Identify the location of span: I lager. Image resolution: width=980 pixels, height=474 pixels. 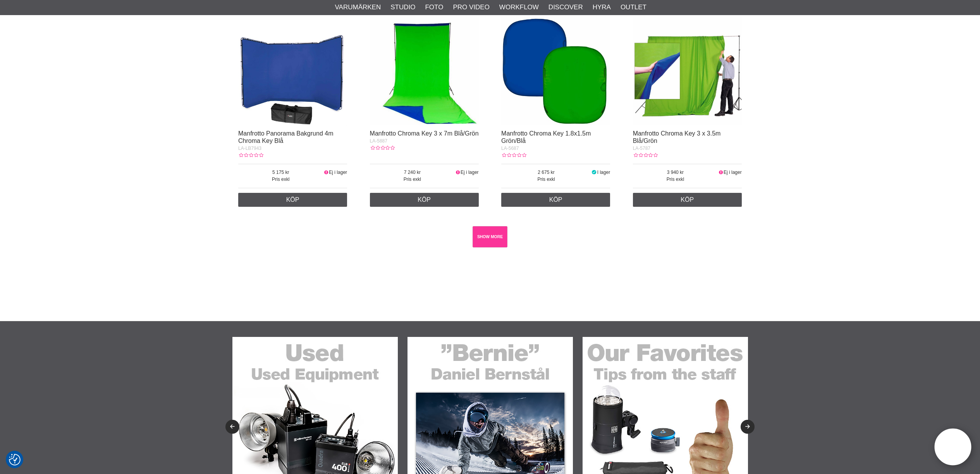
(604, 172).